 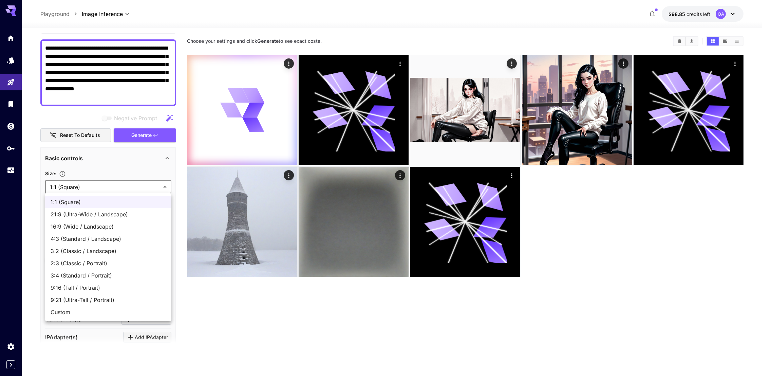 I want to click on span: Custom, so click(x=108, y=312).